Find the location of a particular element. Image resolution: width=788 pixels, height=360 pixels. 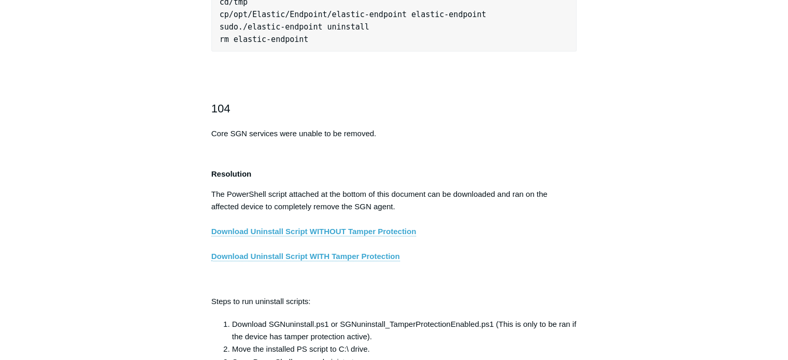

span: Elastic is located at coordinates (268, 14).